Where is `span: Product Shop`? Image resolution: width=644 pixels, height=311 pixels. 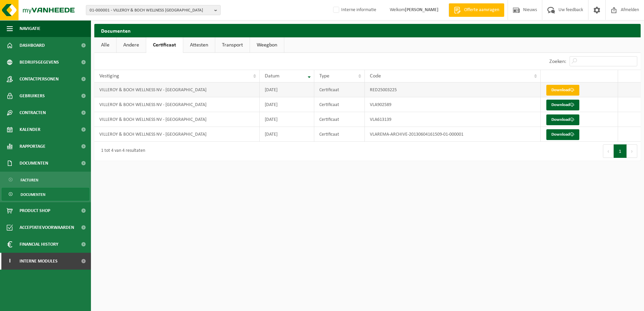
span: Product Shop is located at coordinates (35, 211).